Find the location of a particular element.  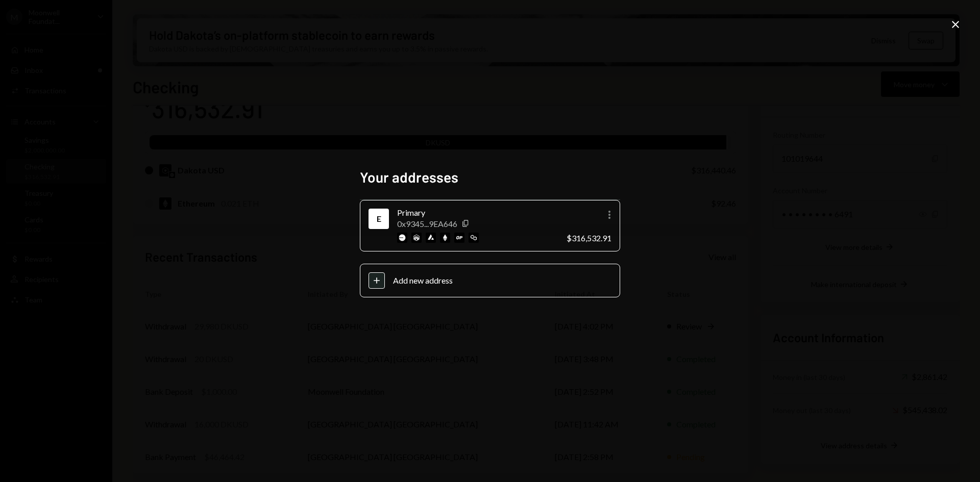

div: $316,532.91 is located at coordinates (589, 238).